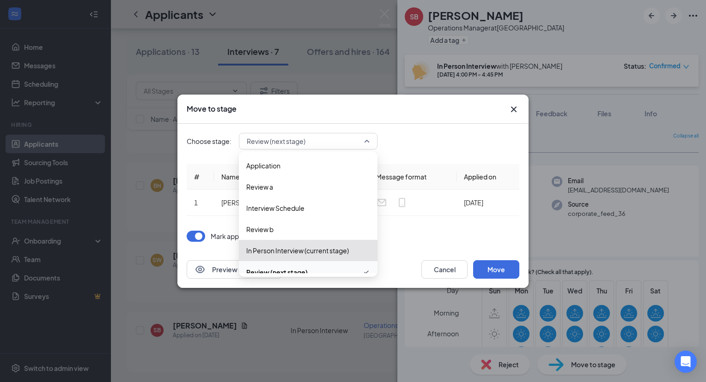  I want to click on span: Application, so click(263, 166).